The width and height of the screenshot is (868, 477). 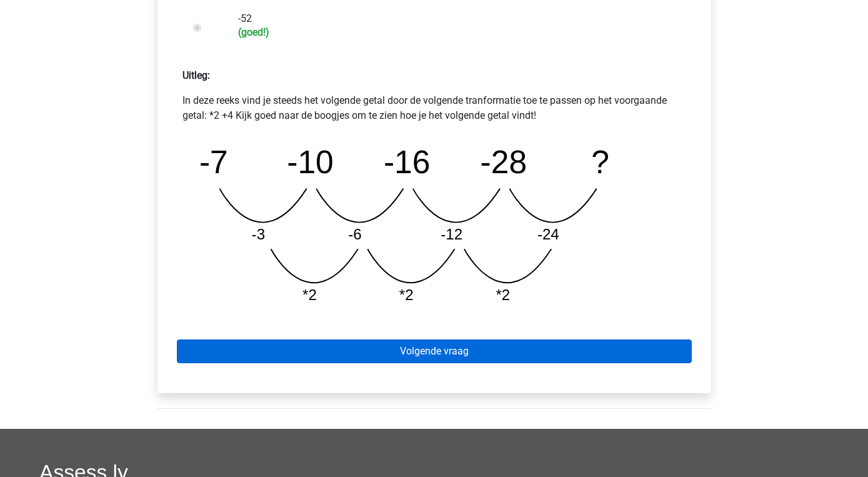 What do you see at coordinates (454, 24) in the screenshot?
I see `label: -52` at bounding box center [454, 24].